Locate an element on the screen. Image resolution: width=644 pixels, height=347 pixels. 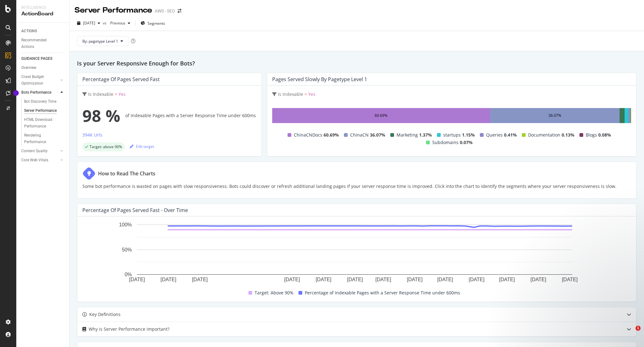
span: 98 % is located at coordinates (101, 115).